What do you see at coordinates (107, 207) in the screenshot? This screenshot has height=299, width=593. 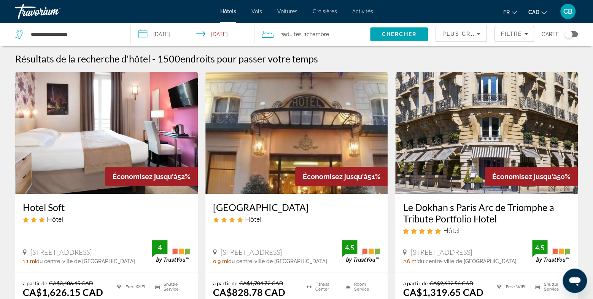 I see `h3: Hotel Soft` at bounding box center [107, 207].